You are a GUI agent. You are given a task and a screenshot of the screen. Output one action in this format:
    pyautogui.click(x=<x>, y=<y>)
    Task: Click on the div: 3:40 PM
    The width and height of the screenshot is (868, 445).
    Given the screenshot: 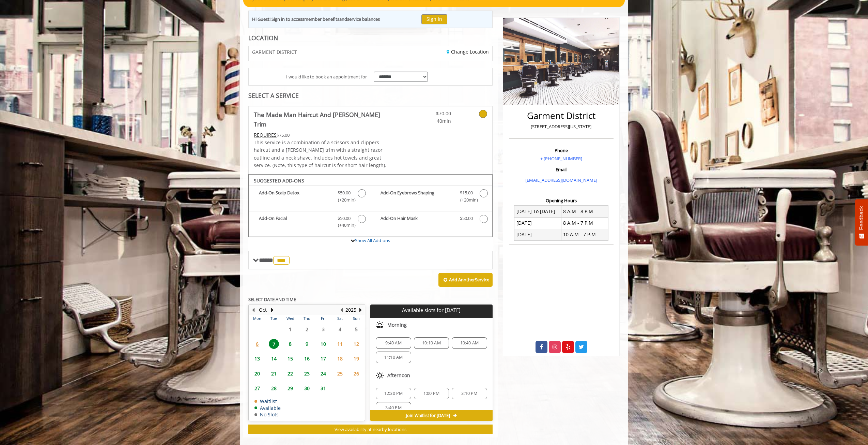 What is the action you would take?
    pyautogui.click(x=393, y=408)
    